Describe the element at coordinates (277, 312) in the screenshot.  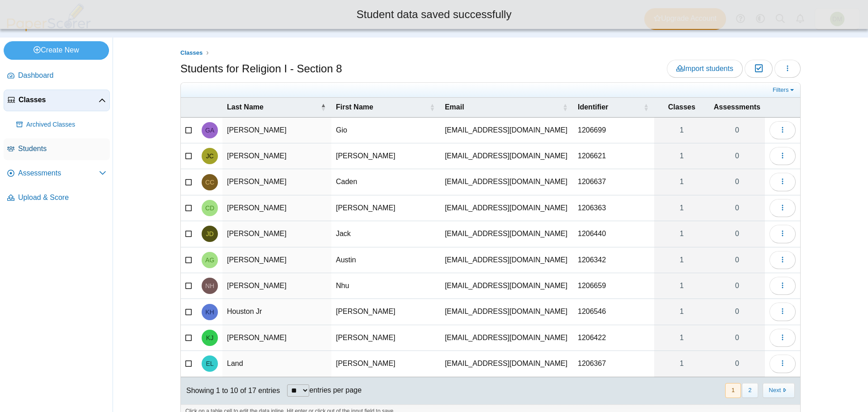
I see `td: Houston Jr` at that location.